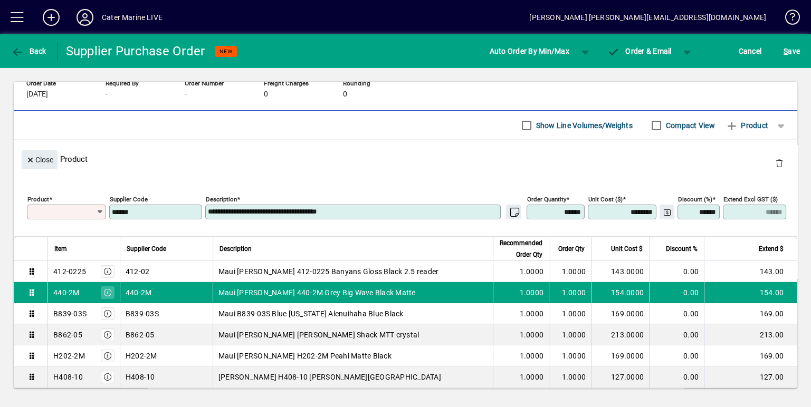  I want to click on td: 143.0000, so click(620, 272).